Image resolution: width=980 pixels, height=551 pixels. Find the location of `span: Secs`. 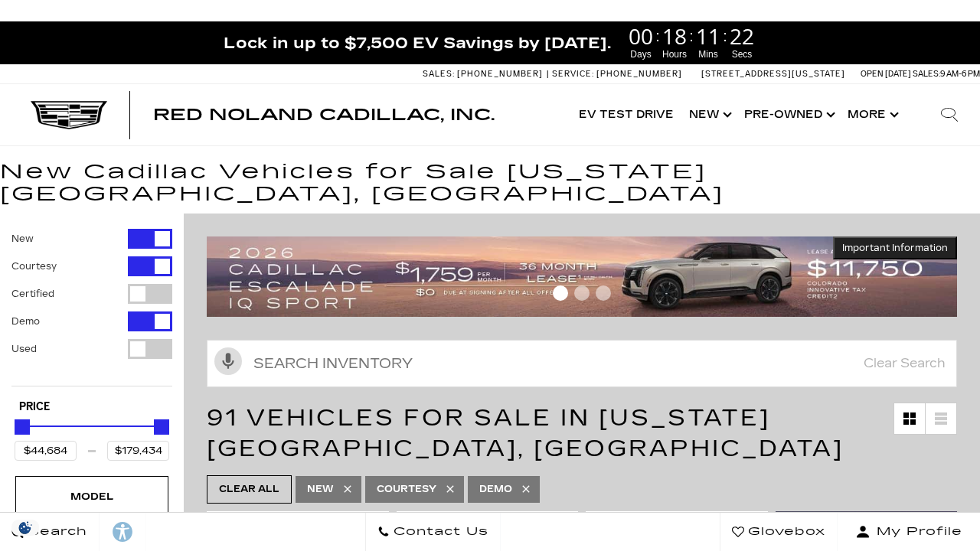

span: Secs is located at coordinates (742, 54).